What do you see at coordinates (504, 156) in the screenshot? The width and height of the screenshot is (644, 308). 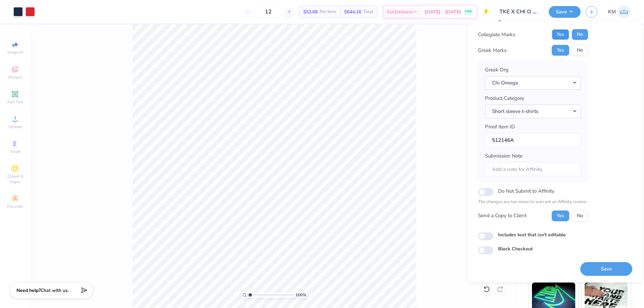 I see `label: Submission Note` at bounding box center [504, 156].